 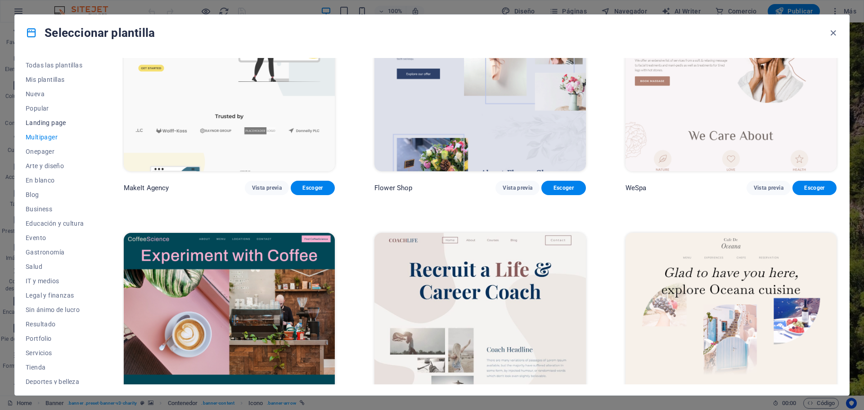 What do you see at coordinates (55, 94) in the screenshot?
I see `span: Nueva` at bounding box center [55, 94].